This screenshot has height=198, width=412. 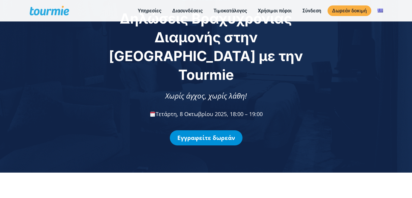 I want to click on span: Τετάρτη, 8 Οκτωβρίου 2025, 18:00 – 19:00, so click(x=206, y=114).